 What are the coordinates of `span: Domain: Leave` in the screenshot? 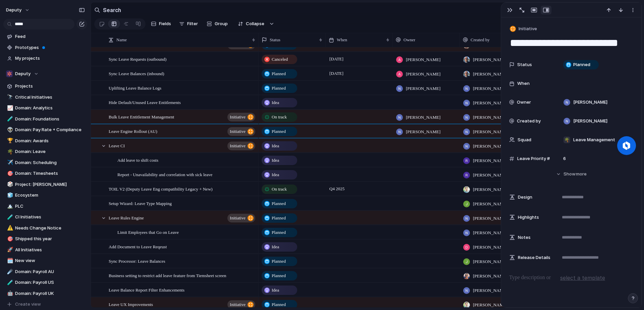 It's located at (50, 151).